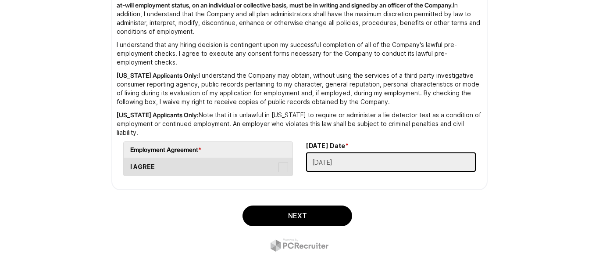 The width and height of the screenshot is (599, 278). Describe the element at coordinates (297, 215) in the screenshot. I see `button: Next` at that location.